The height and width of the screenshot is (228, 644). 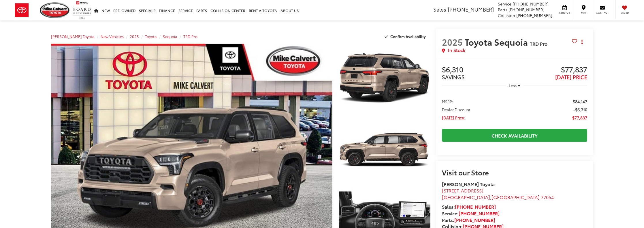 I want to click on a: Expand Photo 2, so click(x=384, y=150).